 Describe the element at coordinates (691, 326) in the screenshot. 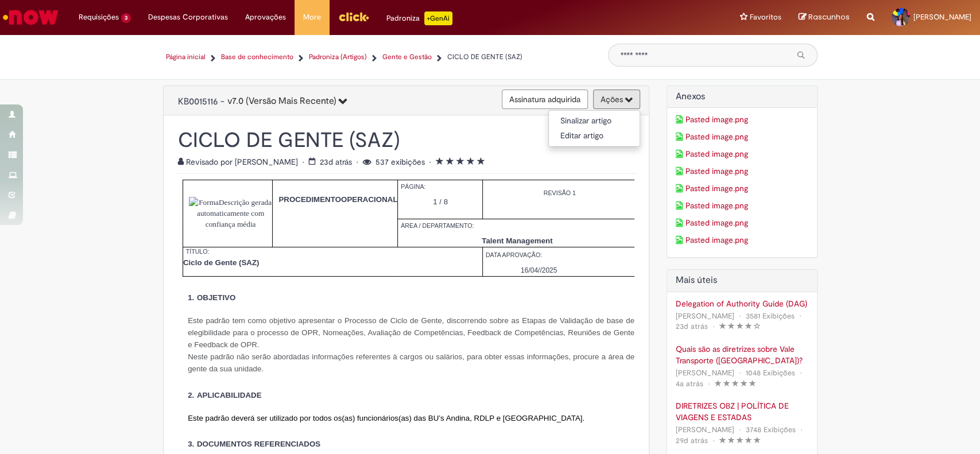

I see `time: 04/08/2025 15:44:51` at that location.